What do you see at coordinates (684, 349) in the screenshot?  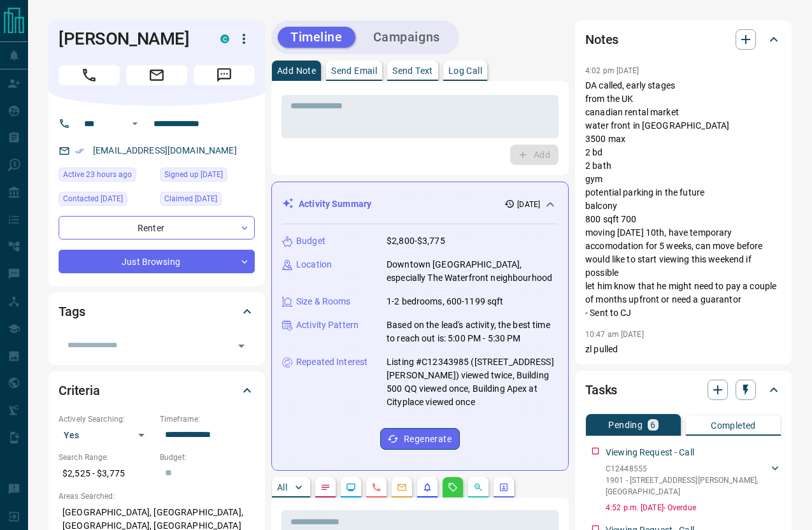 I see `p: zl pulled` at bounding box center [684, 349].